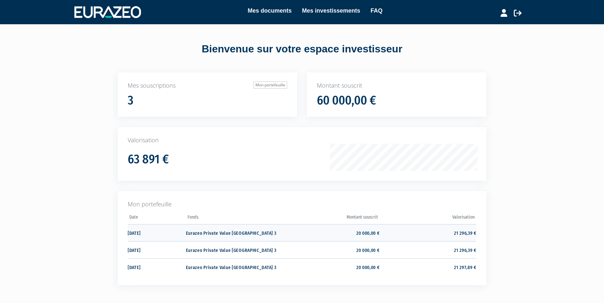 The width and height of the screenshot is (604, 303). What do you see at coordinates (346, 101) in the screenshot?
I see `h1: 60 000,00 €` at bounding box center [346, 101].